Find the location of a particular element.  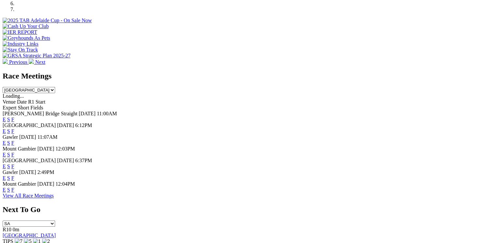

span: Short is located at coordinates (23, 108).